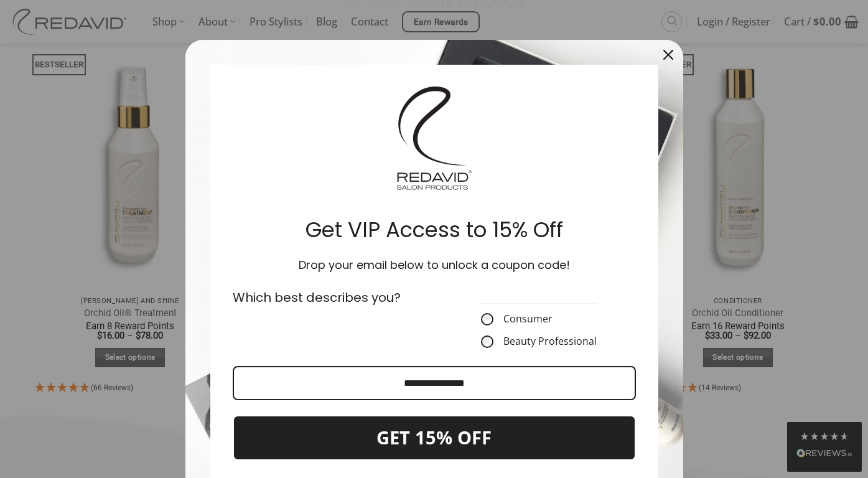  Describe the element at coordinates (434, 438) in the screenshot. I see `button: GET 15% OFF` at that location.